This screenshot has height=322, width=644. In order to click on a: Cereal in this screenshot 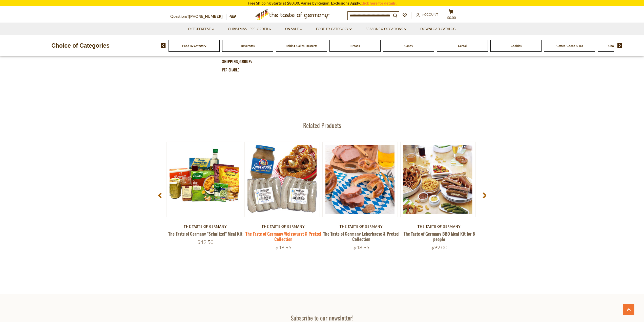, I will do `click(462, 46)`.